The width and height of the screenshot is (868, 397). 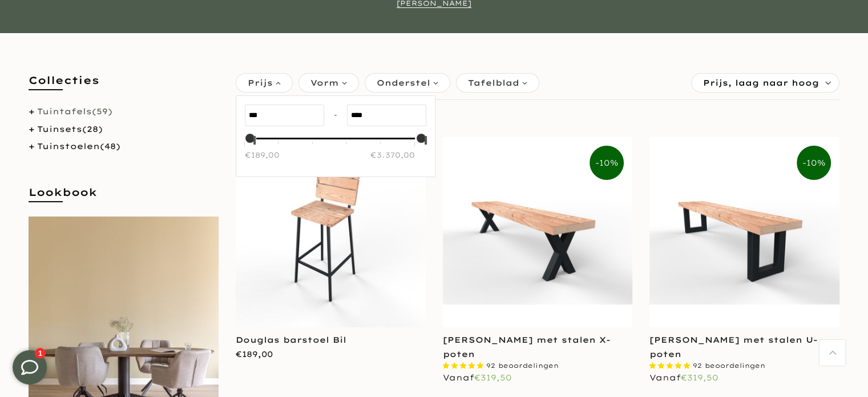 I want to click on a: Terug naar boven, so click(x=832, y=352).